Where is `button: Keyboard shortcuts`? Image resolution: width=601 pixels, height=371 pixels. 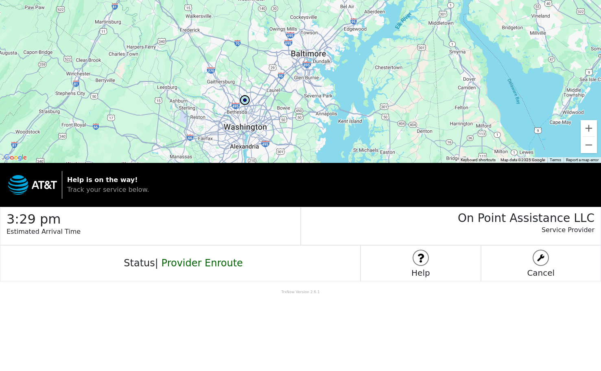
button: Keyboard shortcuts is located at coordinates (478, 160).